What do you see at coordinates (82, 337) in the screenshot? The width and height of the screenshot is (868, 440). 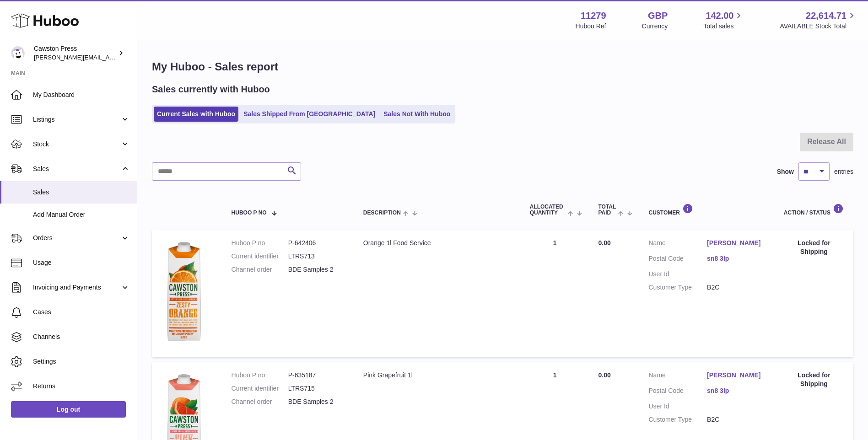 I see `span: Channels` at bounding box center [82, 337].